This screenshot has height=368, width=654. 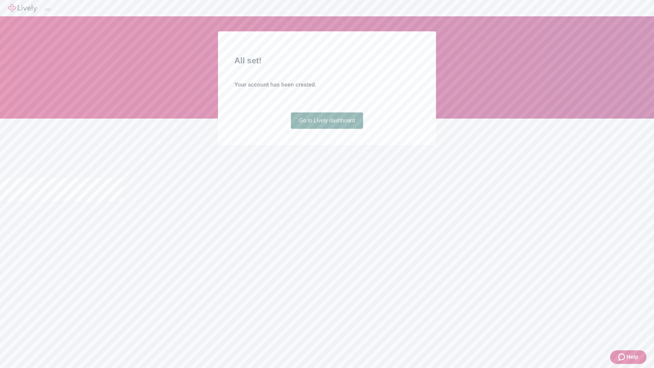 I want to click on svg: Zendesk support icon, so click(x=623, y=357).